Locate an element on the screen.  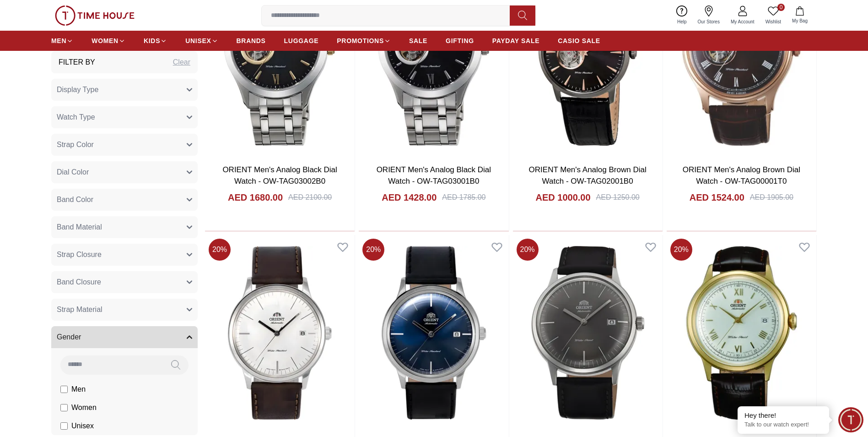
h4: AED 1680.00 is located at coordinates (255, 198).